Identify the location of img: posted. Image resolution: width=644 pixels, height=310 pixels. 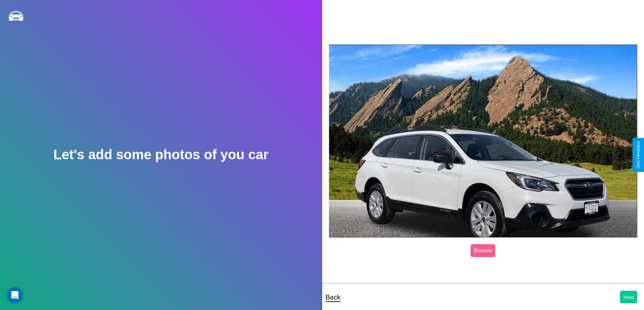
(483, 141).